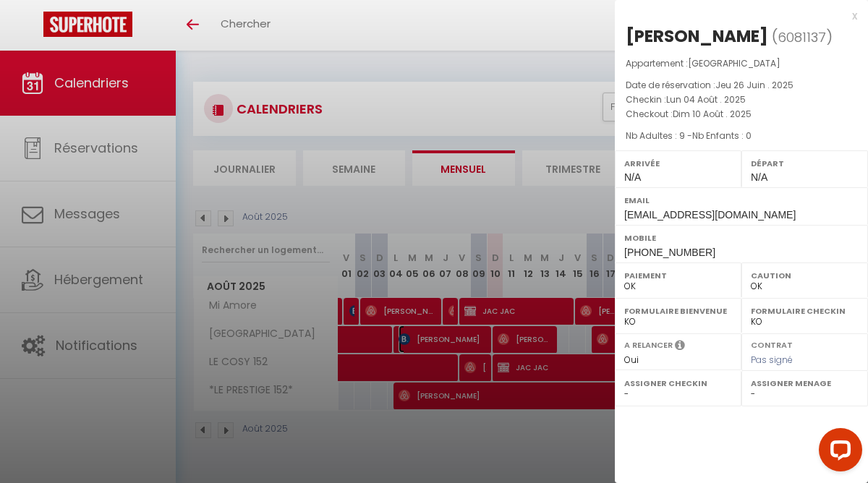 The width and height of the screenshot is (868, 483). Describe the element at coordinates (804, 384) in the screenshot. I see `label: Assigner Menage` at that location.